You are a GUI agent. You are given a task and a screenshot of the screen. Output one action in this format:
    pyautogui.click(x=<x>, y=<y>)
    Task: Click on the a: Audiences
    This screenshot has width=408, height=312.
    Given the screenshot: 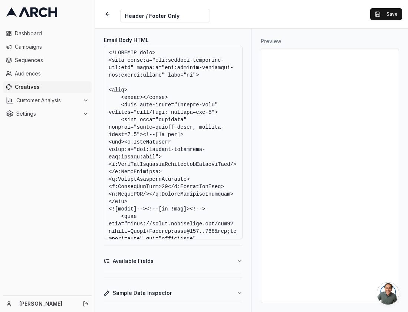 What is the action you would take?
    pyautogui.click(x=47, y=74)
    